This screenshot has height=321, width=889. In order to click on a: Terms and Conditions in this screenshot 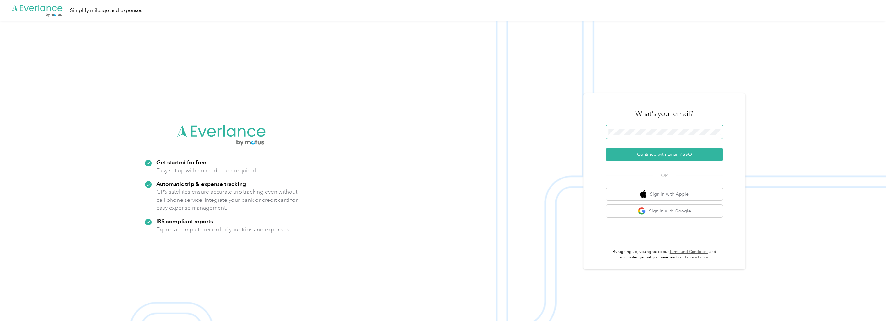, I will do `click(689, 252)`.